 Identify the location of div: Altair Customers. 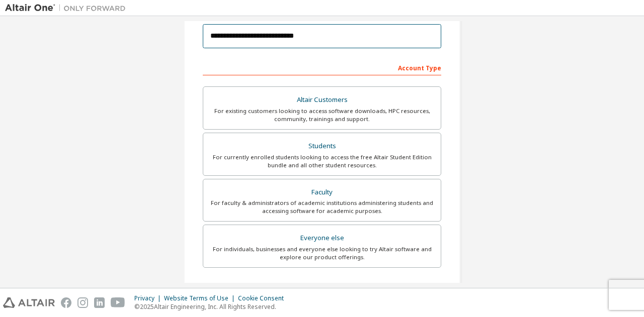
(322, 100).